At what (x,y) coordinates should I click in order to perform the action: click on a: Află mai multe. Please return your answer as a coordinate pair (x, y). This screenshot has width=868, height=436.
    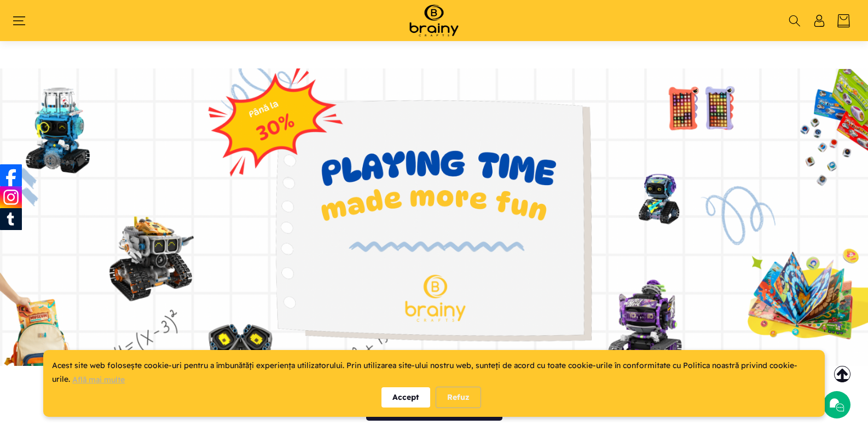
    Looking at the image, I should click on (98, 379).